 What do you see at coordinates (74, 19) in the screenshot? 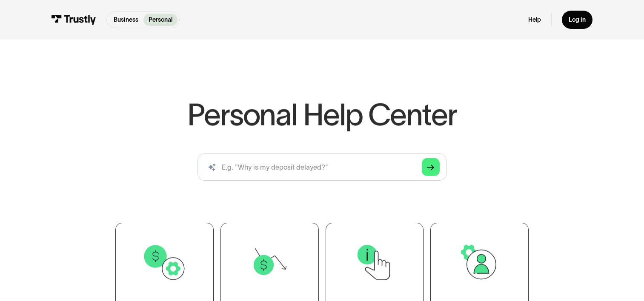
I see `img: Trustly Logo` at bounding box center [74, 19].